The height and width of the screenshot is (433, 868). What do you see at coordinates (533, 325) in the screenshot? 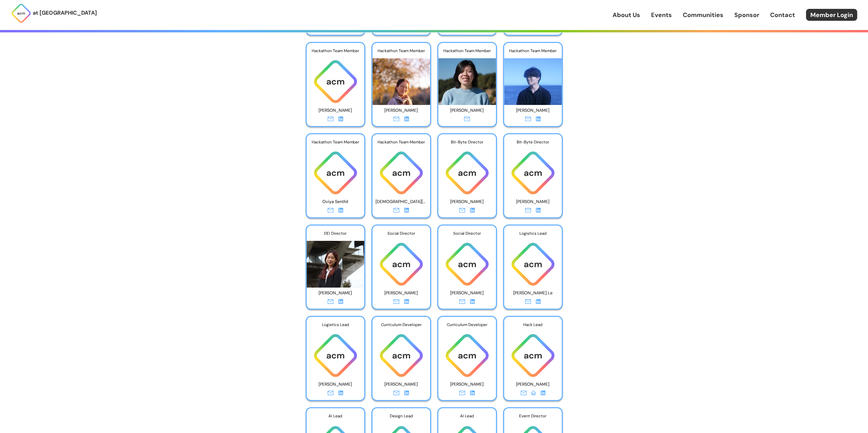
I see `div: Hack Lead` at bounding box center [533, 325].